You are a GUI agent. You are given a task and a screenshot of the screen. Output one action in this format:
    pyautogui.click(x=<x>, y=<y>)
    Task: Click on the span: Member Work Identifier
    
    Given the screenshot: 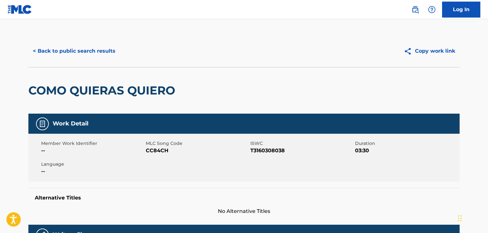 What is the action you would take?
    pyautogui.click(x=93, y=143)
    